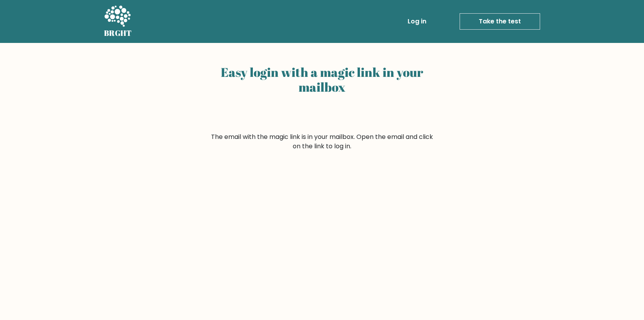 This screenshot has width=644, height=320. Describe the element at coordinates (500, 21) in the screenshot. I see `a: Take the test` at that location.